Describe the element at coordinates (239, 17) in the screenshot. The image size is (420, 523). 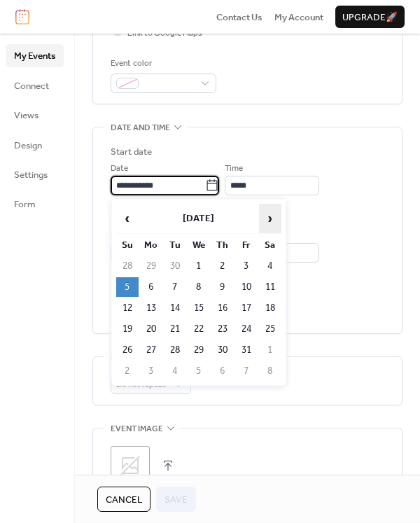
I see `span: Contact Us` at that location.